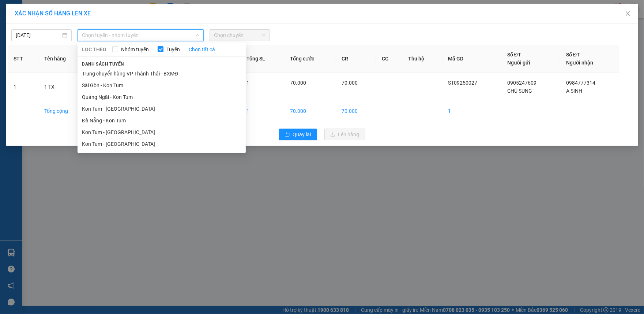 This screenshot has height=314, width=644. Describe the element at coordinates (628, 14) in the screenshot. I see `button: Close` at that location.